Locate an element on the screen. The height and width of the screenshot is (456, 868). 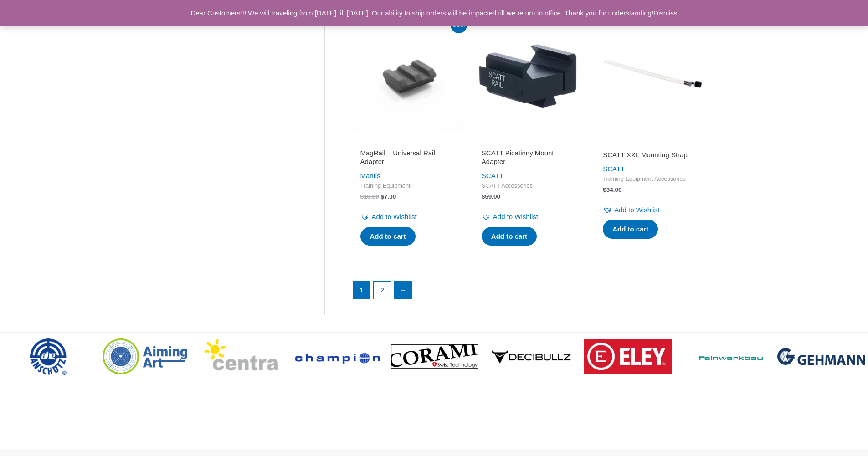
a: SCATT Picatinny Mount Adapter is located at coordinates (529, 159).